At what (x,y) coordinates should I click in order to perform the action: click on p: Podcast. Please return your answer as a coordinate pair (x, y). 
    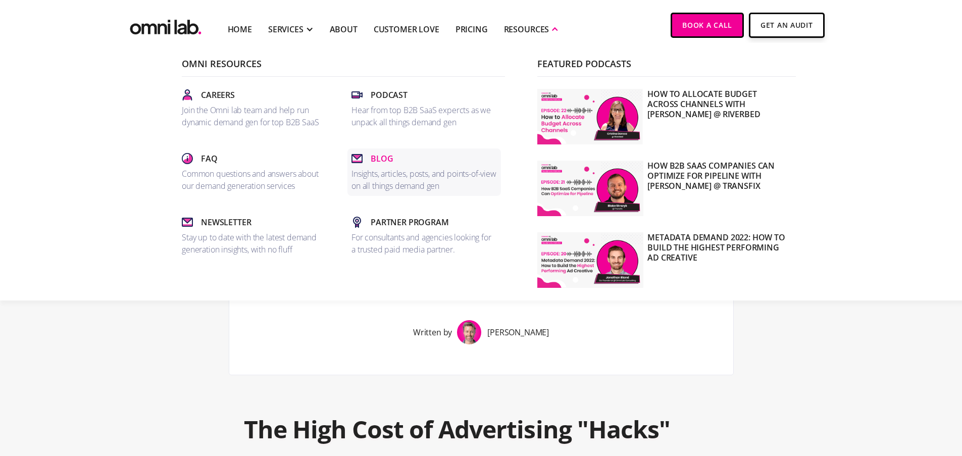
    Looking at the image, I should click on (389, 95).